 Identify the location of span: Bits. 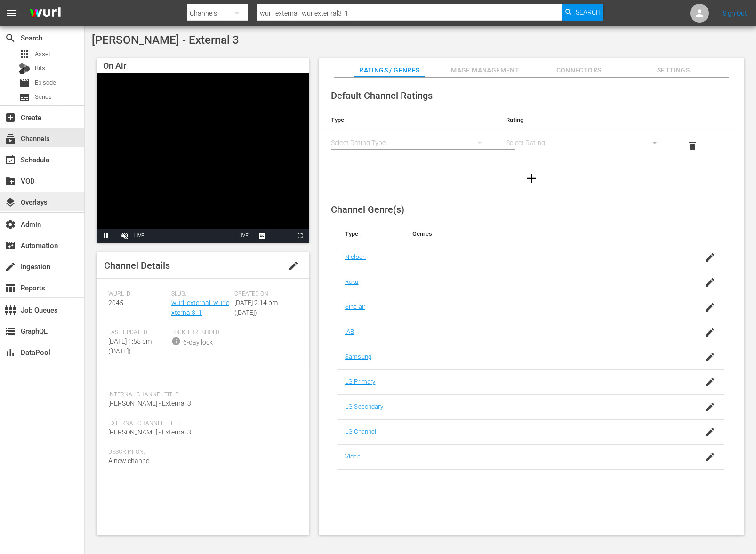
(40, 68).